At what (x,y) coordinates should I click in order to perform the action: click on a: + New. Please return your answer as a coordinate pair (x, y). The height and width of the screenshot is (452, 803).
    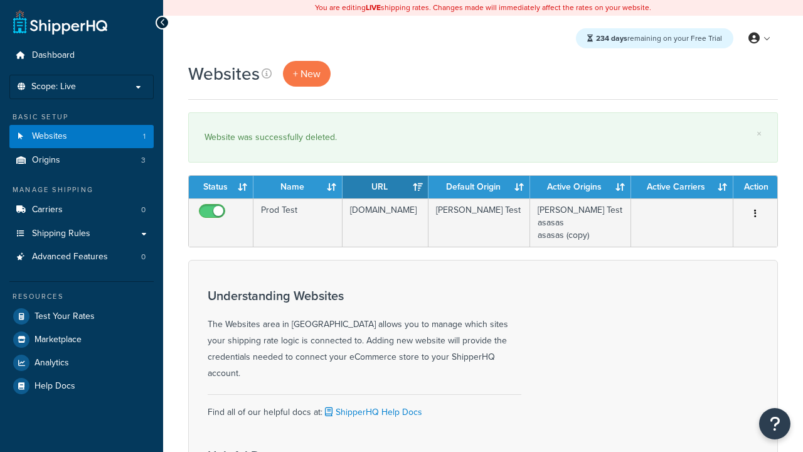
    Looking at the image, I should click on (307, 73).